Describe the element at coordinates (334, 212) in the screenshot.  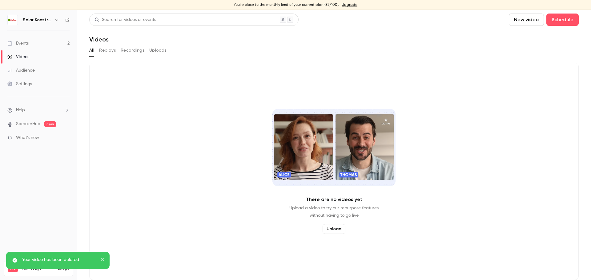
I see `p: Upload a video to try our repurpose features without having to go live` at that location.